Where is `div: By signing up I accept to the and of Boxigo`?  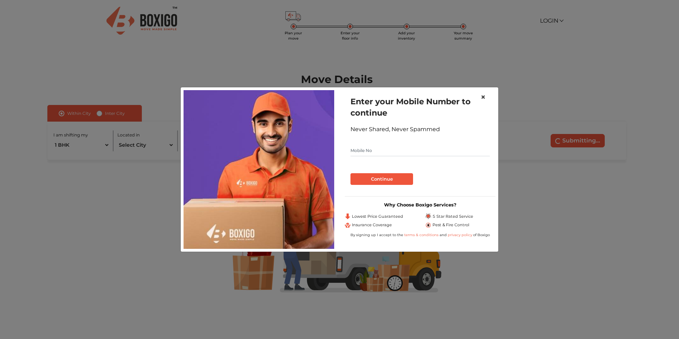
div: By signing up I accept to the and of Boxigo is located at coordinates (420, 235).